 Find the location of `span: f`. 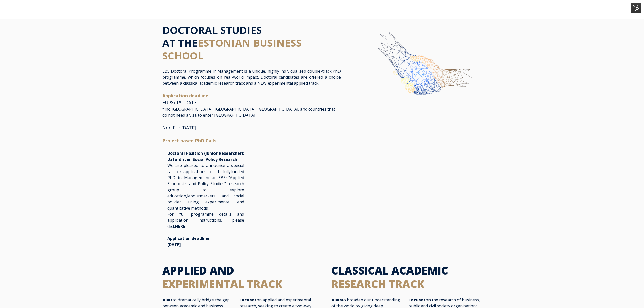

span: f is located at coordinates (232, 171).